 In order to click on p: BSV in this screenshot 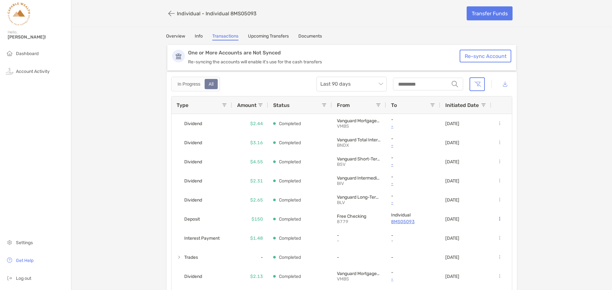, I will do `click(359, 164)`.